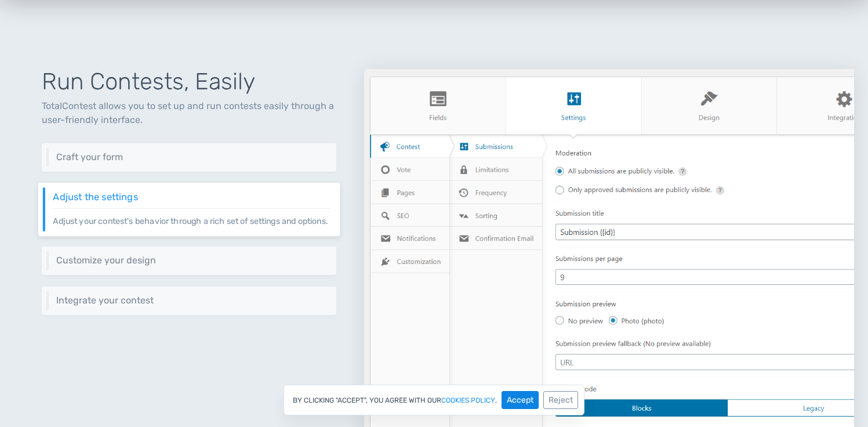 This screenshot has height=427, width=868. Describe the element at coordinates (189, 82) in the screenshot. I see `h1: Run Contests, Easily` at that location.